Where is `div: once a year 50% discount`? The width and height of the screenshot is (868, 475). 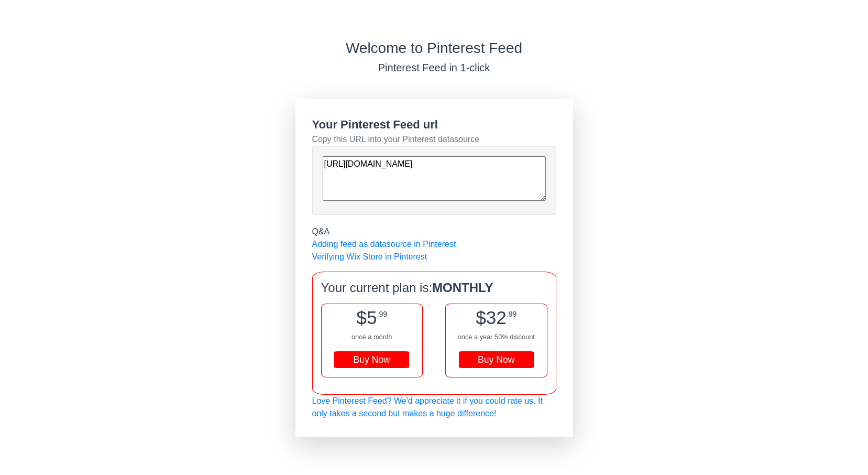 div: once a year 50% discount is located at coordinates (496, 337).